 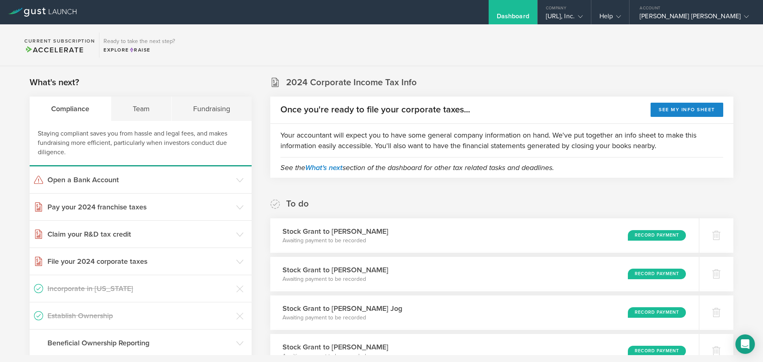 I want to click on div: Help, so click(x=610, y=18).